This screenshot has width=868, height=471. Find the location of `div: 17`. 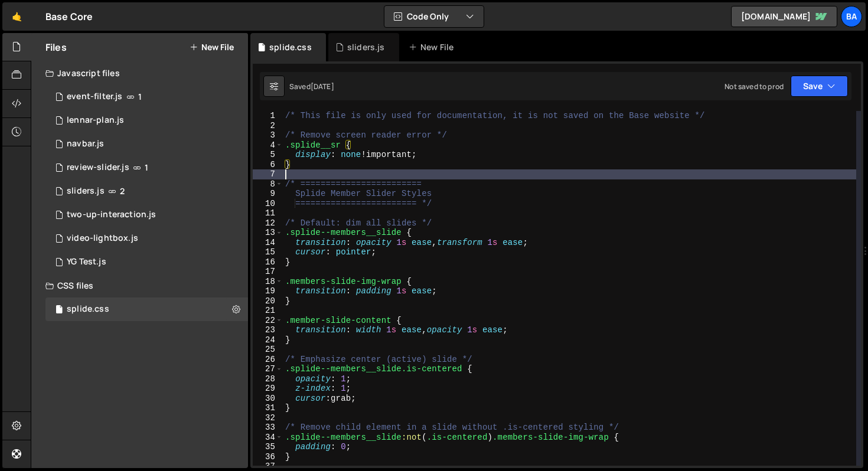

div: 17 is located at coordinates (268, 271).